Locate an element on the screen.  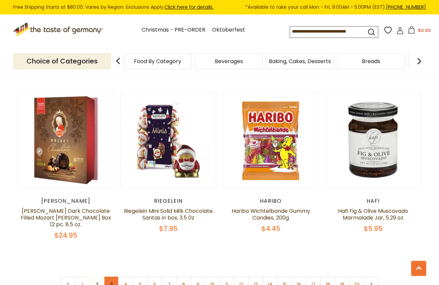
img: Riegelein Mini Solid Milk Chocolate Santas in box, 3.5 0z is located at coordinates (168, 140).